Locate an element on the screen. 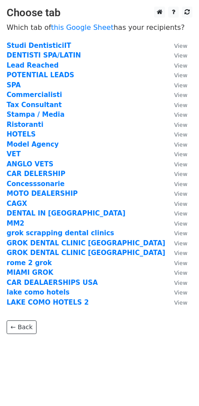 Image resolution: width=199 pixels, height=406 pixels. strong: SPA is located at coordinates (14, 85).